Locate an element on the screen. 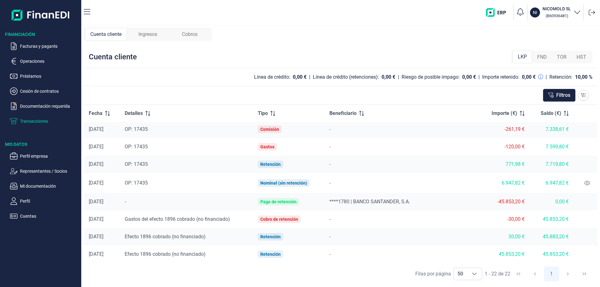 This screenshot has width=600, height=287. button: Documentación requerida is located at coordinates (44, 106).